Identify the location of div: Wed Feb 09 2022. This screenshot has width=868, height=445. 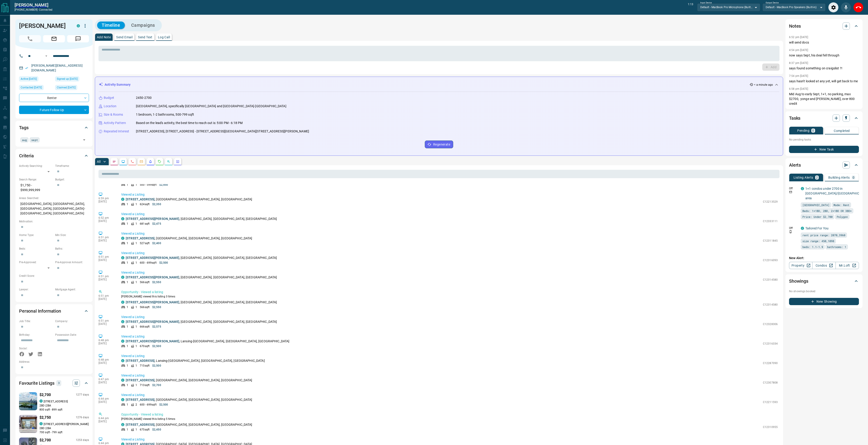
(72, 80).